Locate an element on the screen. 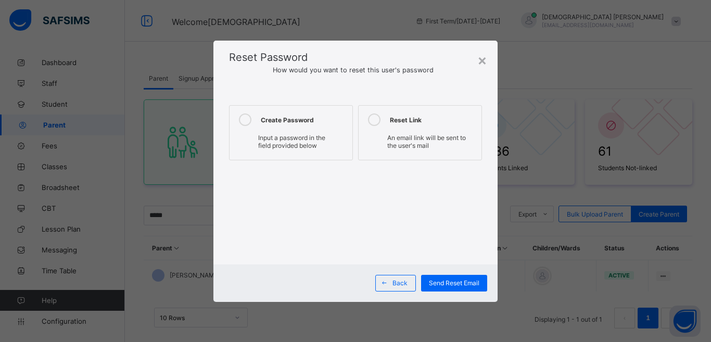 This screenshot has width=711, height=342. span: How would you want to reset this user's password is located at coordinates (355, 70).